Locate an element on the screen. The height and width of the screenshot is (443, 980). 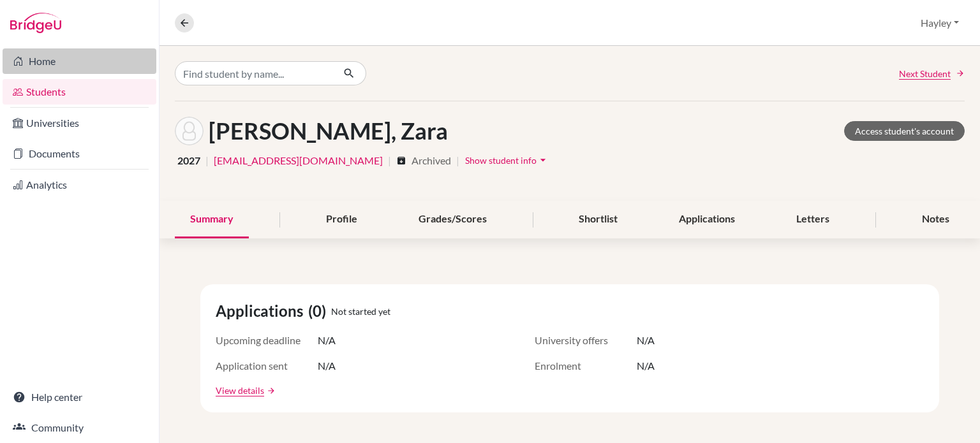
span: Application sent is located at coordinates (267, 366).